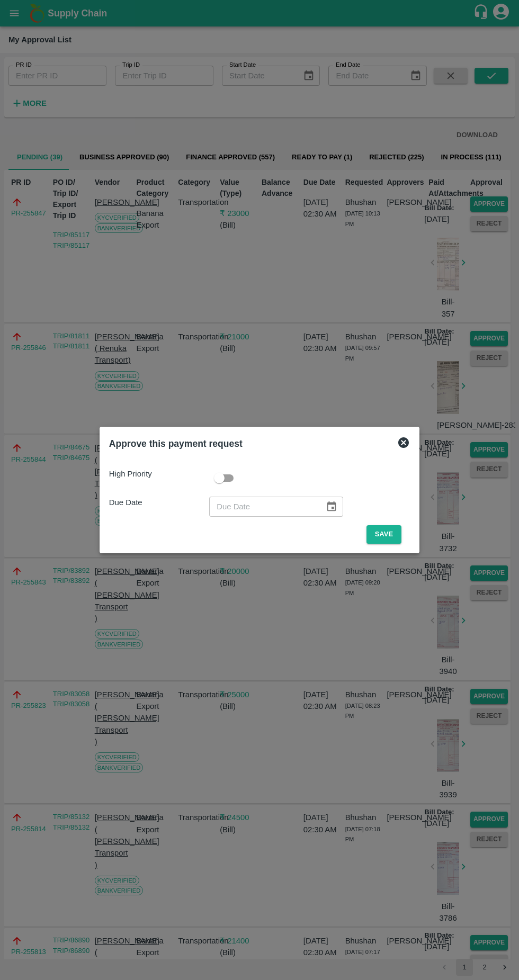  I want to click on p: Due Date, so click(159, 503).